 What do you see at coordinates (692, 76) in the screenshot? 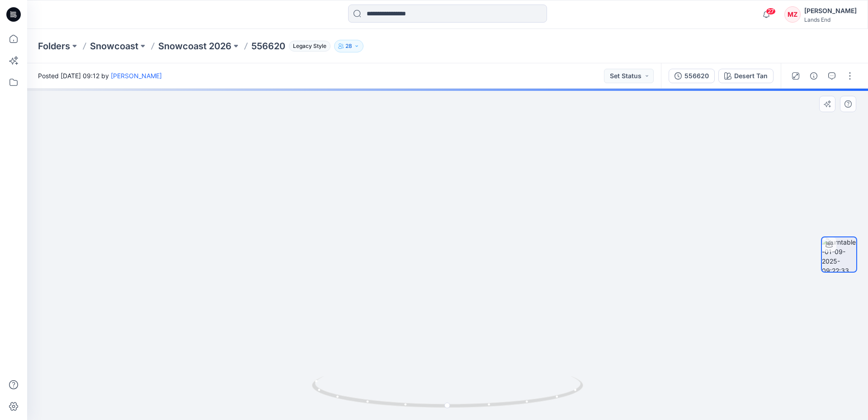
I see `button: 556620` at bounding box center [692, 76].